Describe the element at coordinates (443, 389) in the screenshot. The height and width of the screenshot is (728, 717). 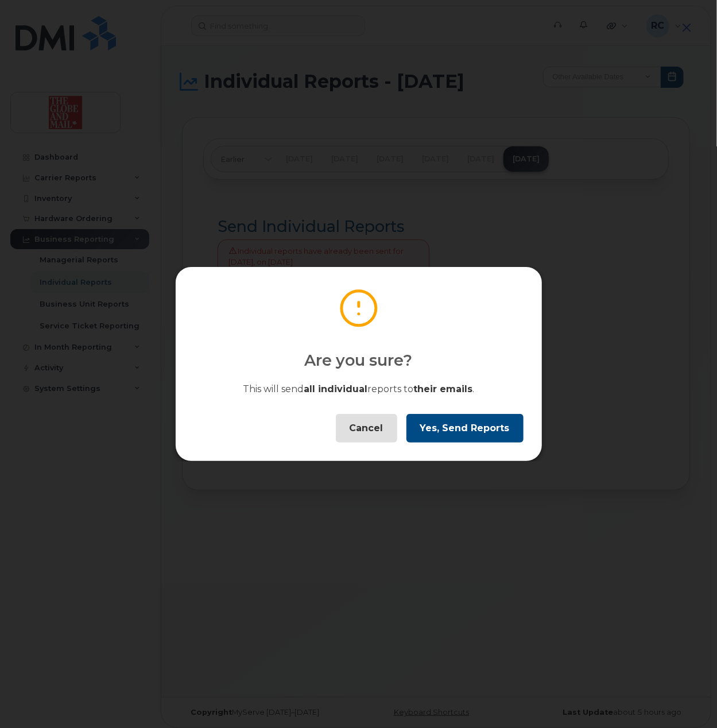
I see `strong: their emails` at that location.